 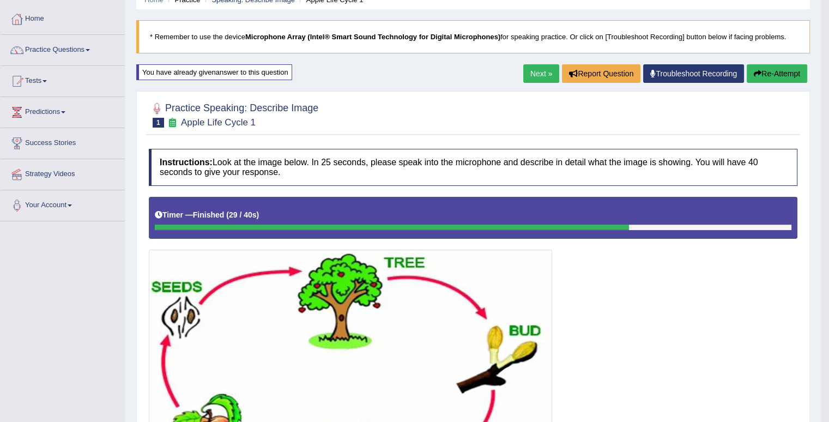 What do you see at coordinates (63, 111) in the screenshot?
I see `a: Predictions` at bounding box center [63, 111].